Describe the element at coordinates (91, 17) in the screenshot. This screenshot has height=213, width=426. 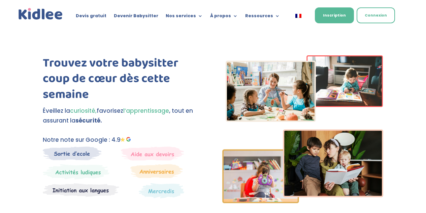
I see `a: Devis gratuit` at that location.